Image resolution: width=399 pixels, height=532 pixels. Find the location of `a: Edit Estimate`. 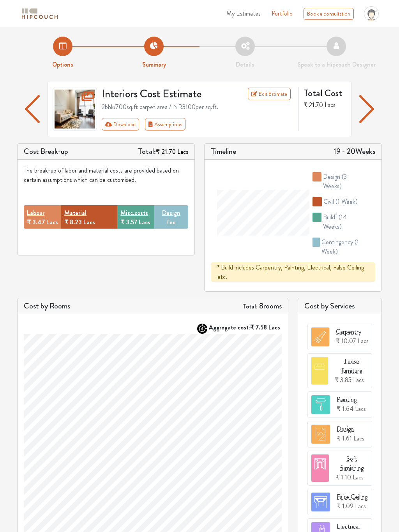

a: Edit Estimate is located at coordinates (270, 94).